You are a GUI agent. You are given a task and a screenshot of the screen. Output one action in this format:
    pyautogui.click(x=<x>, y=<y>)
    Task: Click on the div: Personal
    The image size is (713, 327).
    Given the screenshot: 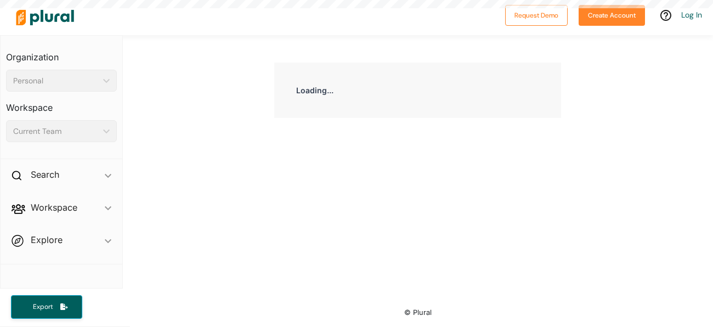 What is the action you would take?
    pyautogui.click(x=56, y=81)
    